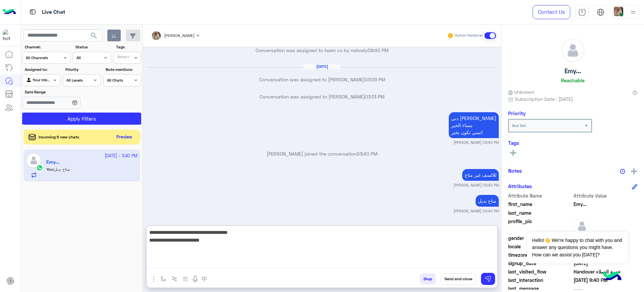 The image size is (644, 292). What do you see at coordinates (582, 12) in the screenshot?
I see `a: tab` at bounding box center [582, 12].